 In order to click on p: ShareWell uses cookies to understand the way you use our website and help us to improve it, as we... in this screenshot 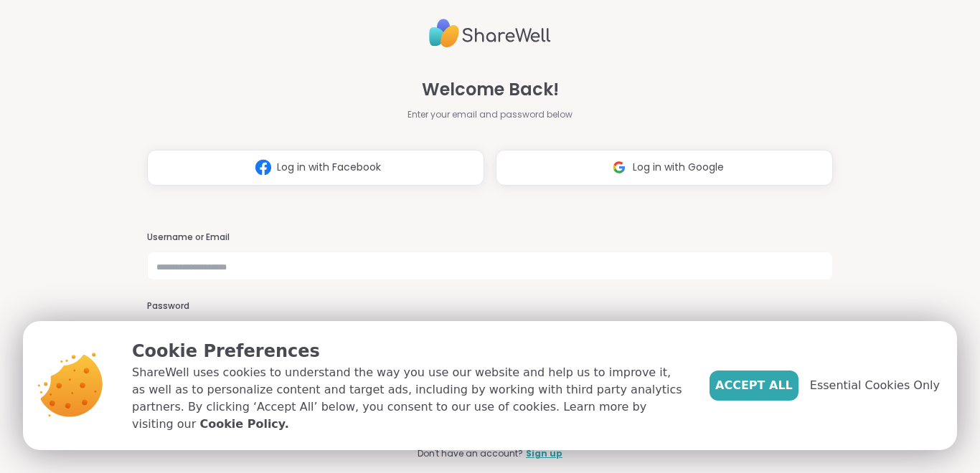, I will do `click(409, 399)`.